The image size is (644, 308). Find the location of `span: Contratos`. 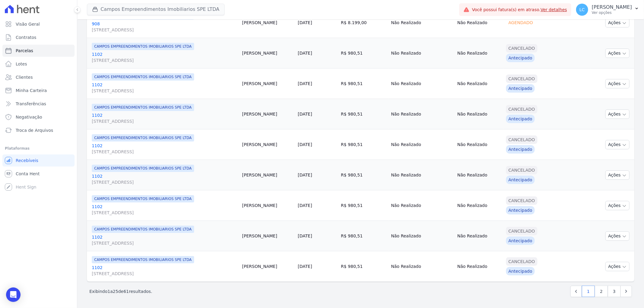

span: Contratos is located at coordinates (26, 37).